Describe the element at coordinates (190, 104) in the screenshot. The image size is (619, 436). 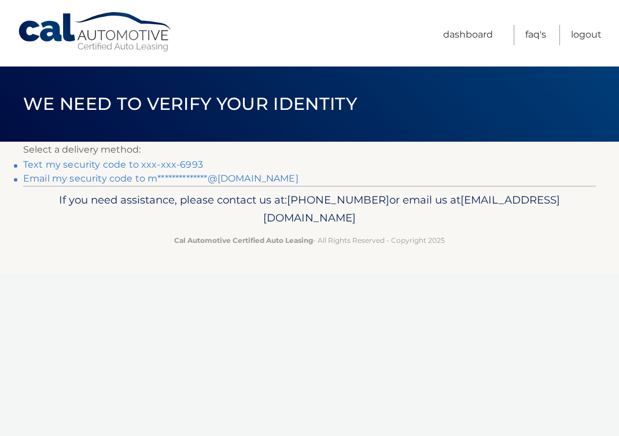
I see `span: We need to verify your identity` at that location.